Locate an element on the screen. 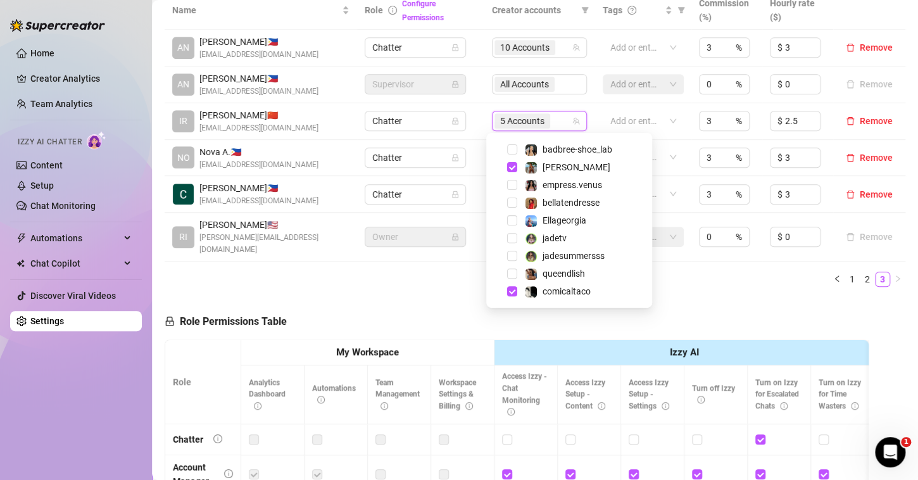 Image resolution: width=918 pixels, height=480 pixels. span: right is located at coordinates (897, 278).